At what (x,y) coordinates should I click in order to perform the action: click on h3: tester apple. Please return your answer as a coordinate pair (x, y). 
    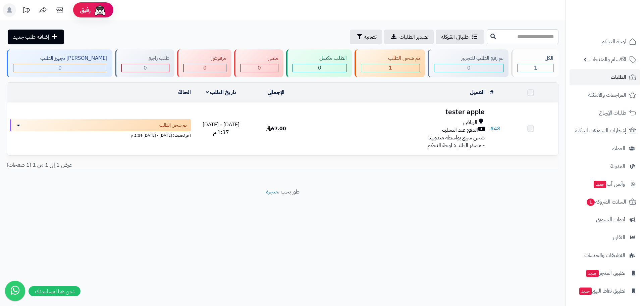
    Looking at the image, I should click on (396, 112).